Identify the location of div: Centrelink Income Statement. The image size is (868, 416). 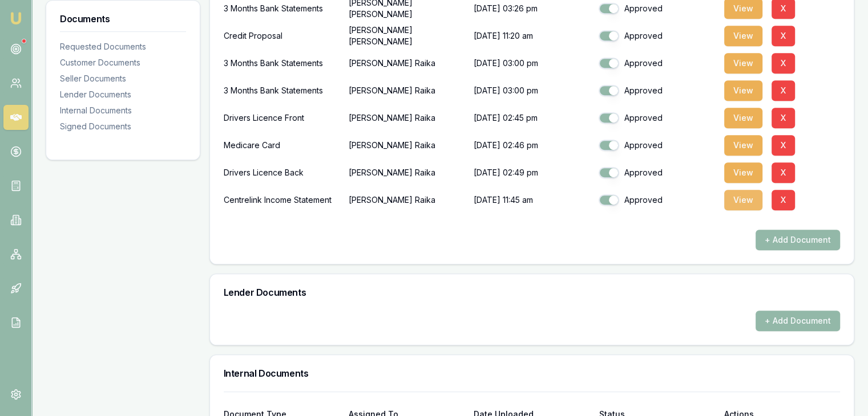
(281, 200).